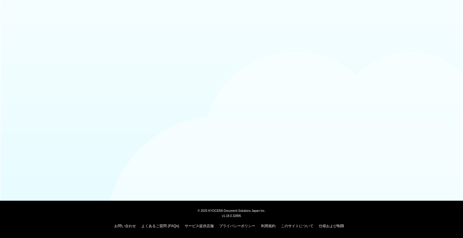  I want to click on span: v1.18.0.32895, so click(231, 216).